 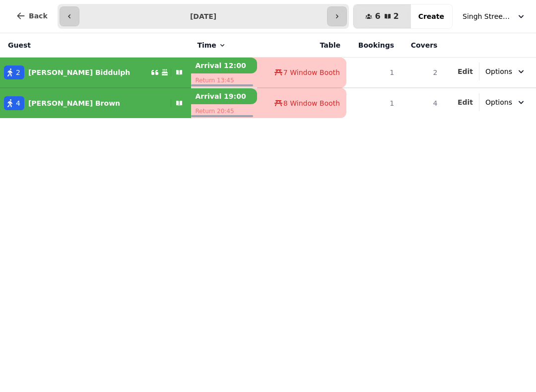 I want to click on span: Back, so click(x=38, y=16).